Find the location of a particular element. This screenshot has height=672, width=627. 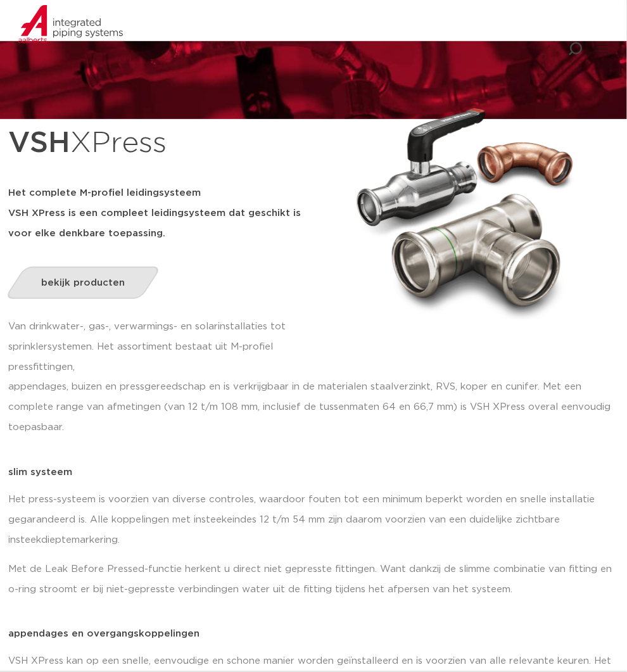

p: appendages en overgangskoppelingen is located at coordinates (314, 633).